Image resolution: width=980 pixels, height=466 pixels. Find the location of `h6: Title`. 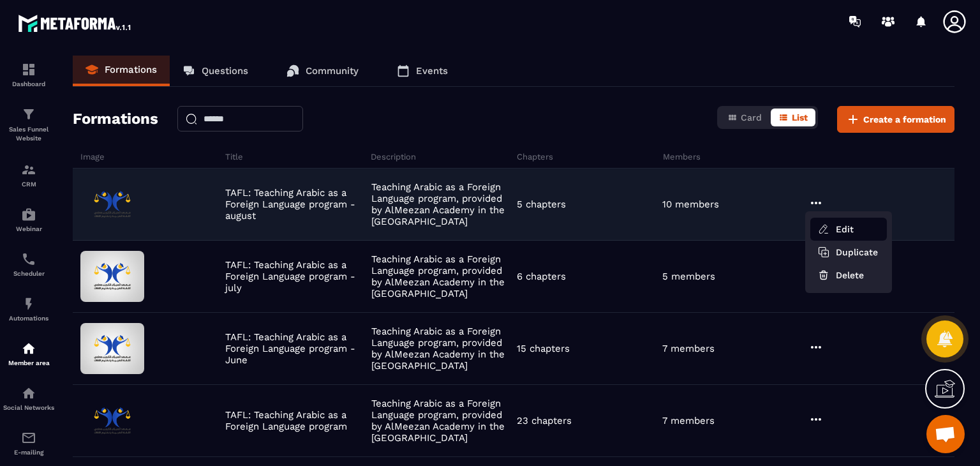

h6: Title is located at coordinates (296, 157).